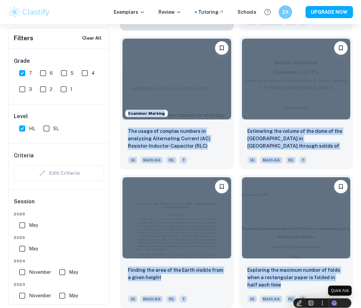 The height and width of the screenshot is (308, 361). Describe the element at coordinates (247, 12) in the screenshot. I see `div: Schools` at that location.